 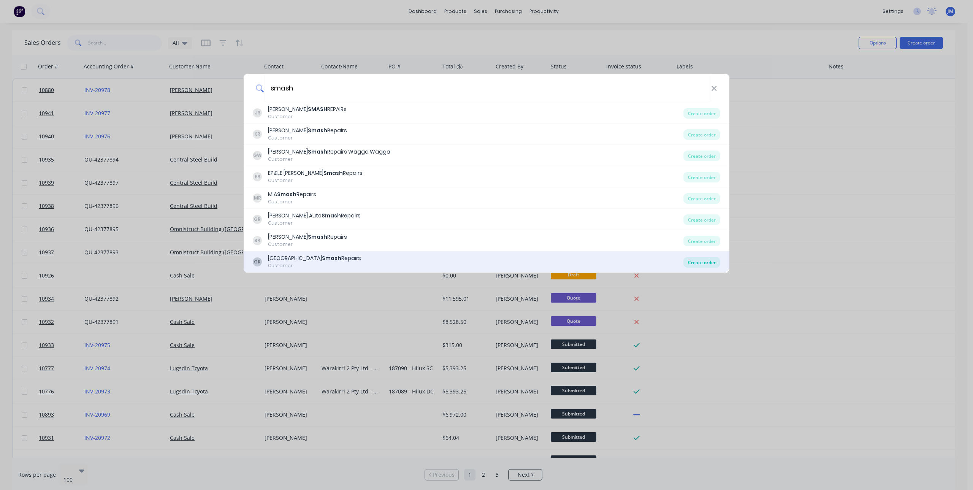 I want to click on div: JR, so click(x=257, y=113).